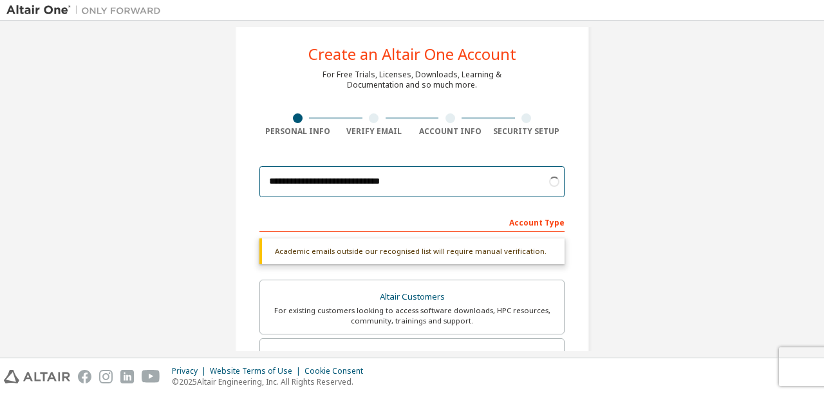  I want to click on div: Privacy, so click(191, 371).